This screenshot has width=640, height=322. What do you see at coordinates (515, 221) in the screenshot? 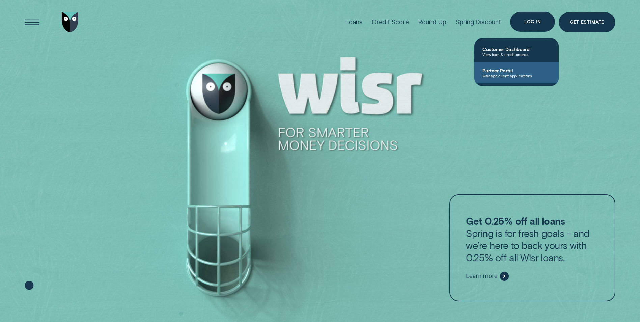
I see `strong: Get 0.25% off all loans` at bounding box center [515, 221].